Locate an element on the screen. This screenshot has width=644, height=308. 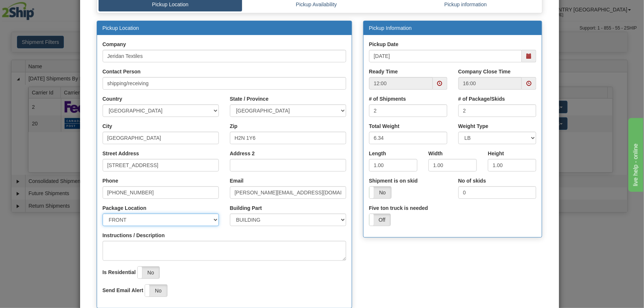
p: Pickup information is located at coordinates (466, 4).